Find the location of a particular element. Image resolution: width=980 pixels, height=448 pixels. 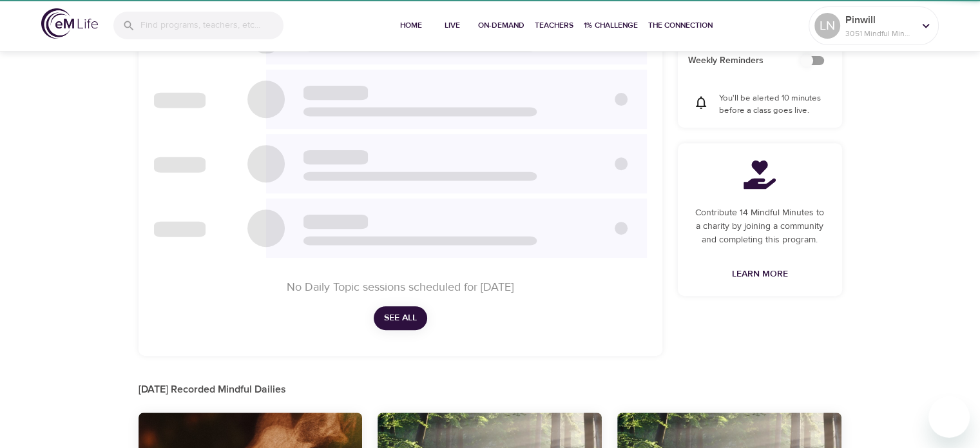

span: The Connection is located at coordinates (680, 25).